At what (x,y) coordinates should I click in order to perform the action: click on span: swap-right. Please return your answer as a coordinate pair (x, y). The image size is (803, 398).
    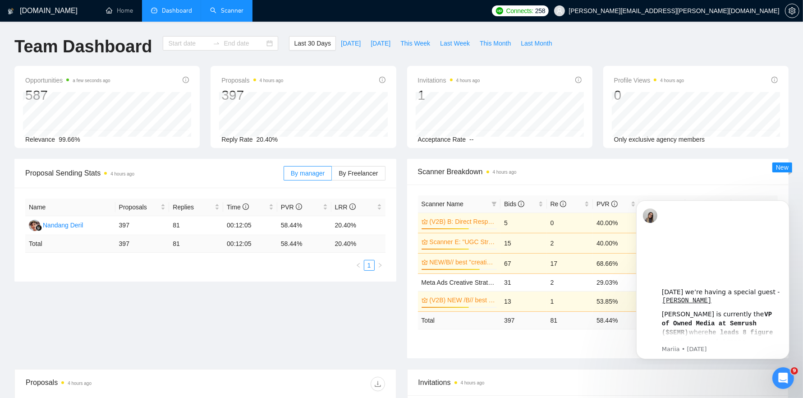
    Looking at the image, I should click on (216, 43).